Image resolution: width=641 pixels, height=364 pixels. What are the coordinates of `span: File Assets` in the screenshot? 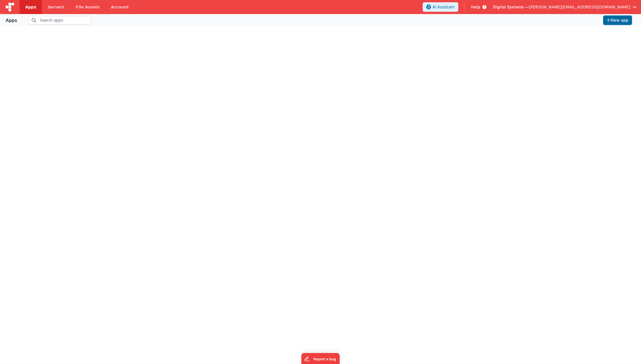 It's located at (88, 7).